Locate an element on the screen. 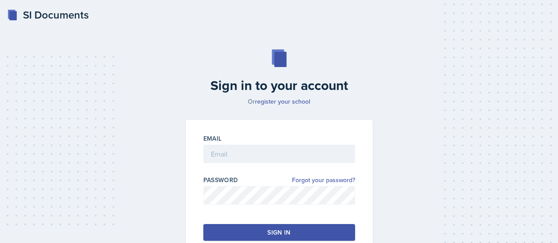 The width and height of the screenshot is (558, 243). button: Sign in is located at coordinates (279, 233).